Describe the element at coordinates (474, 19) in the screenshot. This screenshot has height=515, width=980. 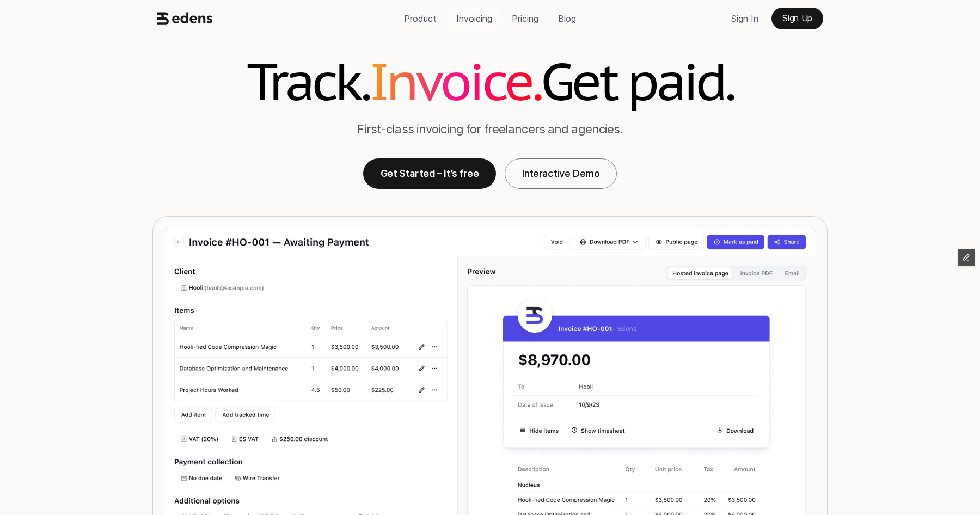
I see `p: Invoicing` at that location.